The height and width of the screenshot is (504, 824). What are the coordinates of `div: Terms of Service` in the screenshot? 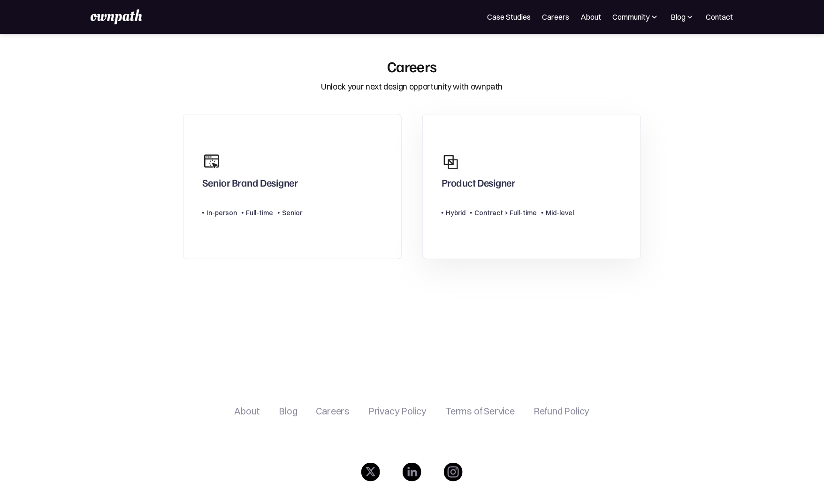 It's located at (480, 411).